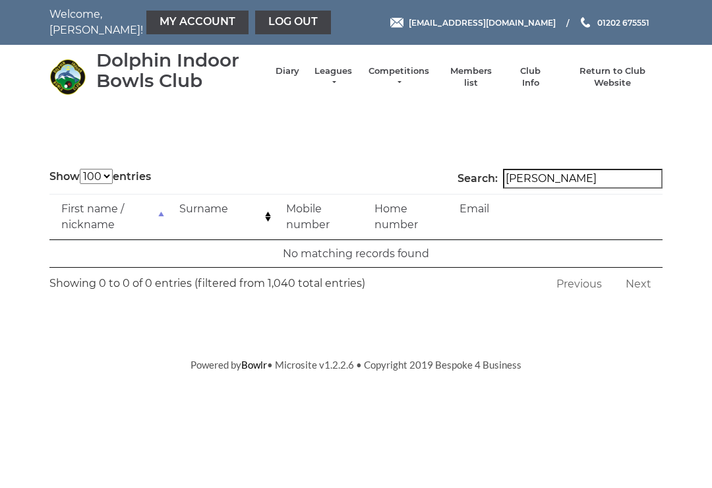 The height and width of the screenshot is (488, 712). What do you see at coordinates (108, 217) in the screenshot?
I see `td: First name / nickname: activate to sort column descending` at bounding box center [108, 217].